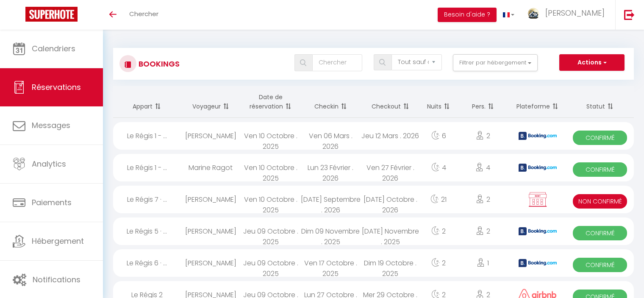  Describe the element at coordinates (158, 64) in the screenshot. I see `h3: Bookings` at that location.